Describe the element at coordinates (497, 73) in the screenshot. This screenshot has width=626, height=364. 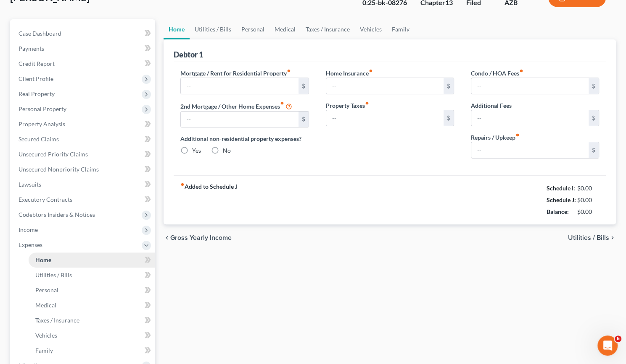
I see `label: Condo / HOA Fees` at that location.